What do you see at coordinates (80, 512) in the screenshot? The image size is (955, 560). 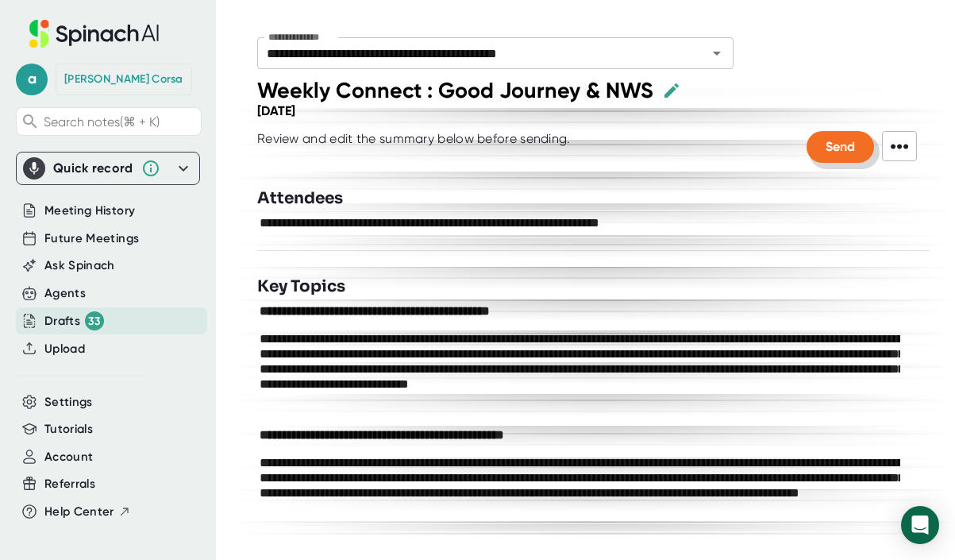 I see `span: Help Center` at bounding box center [80, 512].